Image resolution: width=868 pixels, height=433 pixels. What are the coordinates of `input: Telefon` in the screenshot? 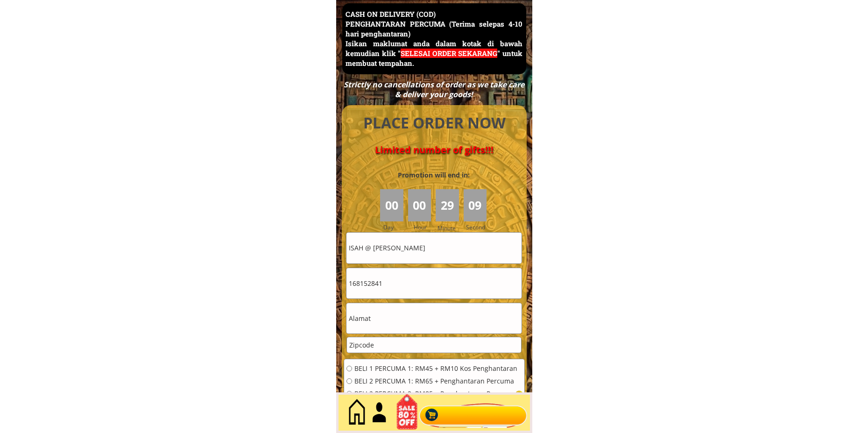 It's located at (434, 283).